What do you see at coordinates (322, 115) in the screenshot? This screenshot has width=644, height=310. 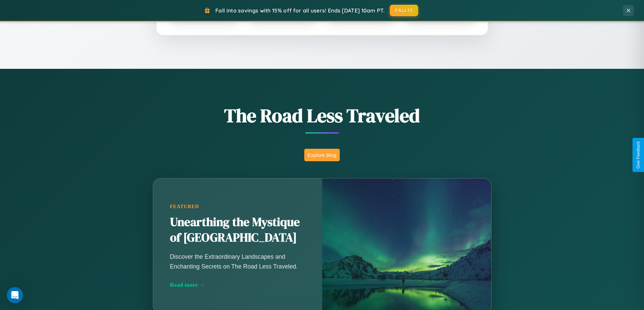 I see `h1: The Road Less Traveled` at bounding box center [322, 115].